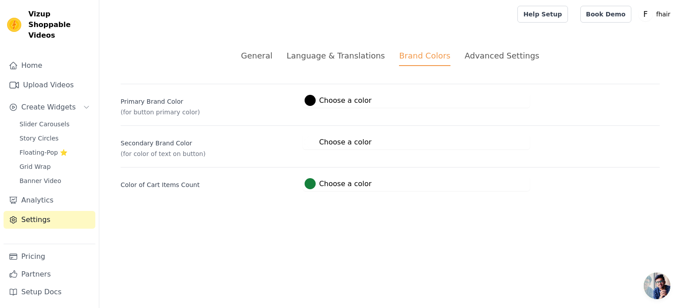 This screenshot has height=308, width=681. I want to click on a: Slider Carousels, so click(55, 124).